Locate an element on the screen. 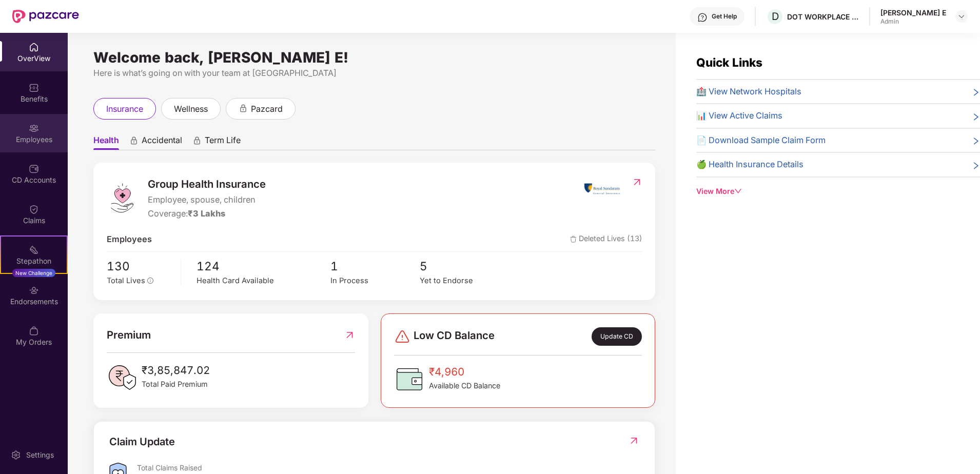 This screenshot has width=980, height=474. img: svg+xml;base64,PHN2ZyBpZD0iQmVuZWZpdHMiIHhtbG5zPSJodHRwOi8vd3d3LnczLm9yZy8yMDAwL3N2ZyIgd2lkdGg9Ij... is located at coordinates (34, 88).